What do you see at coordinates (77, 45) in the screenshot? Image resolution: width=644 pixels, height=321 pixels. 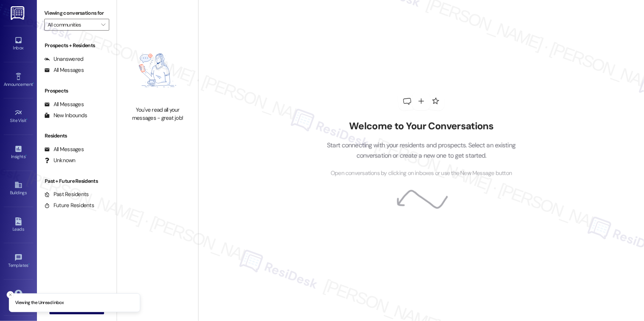 I see `div: Prospects + Residents` at bounding box center [77, 45].